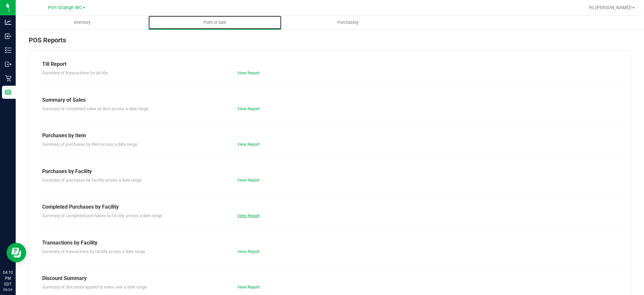 The width and height of the screenshot is (644, 295). Describe the element at coordinates (93, 252) in the screenshot. I see `span: Summary of transactions by facility across a date range` at that location.